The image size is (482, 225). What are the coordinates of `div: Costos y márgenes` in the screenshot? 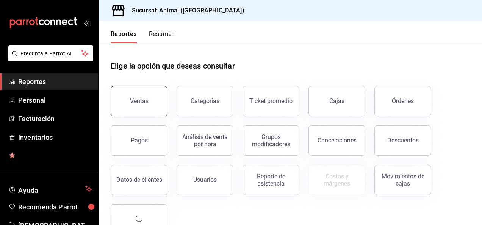 It's located at (337, 180).